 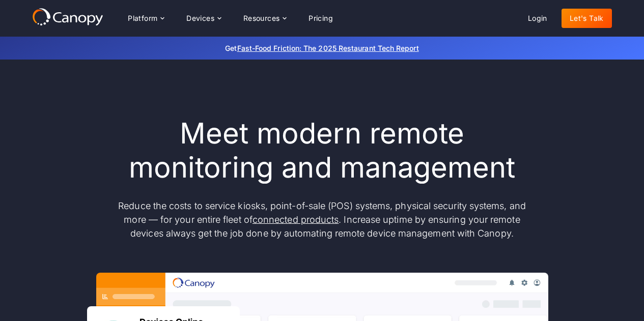 I want to click on p: Get, so click(x=322, y=48).